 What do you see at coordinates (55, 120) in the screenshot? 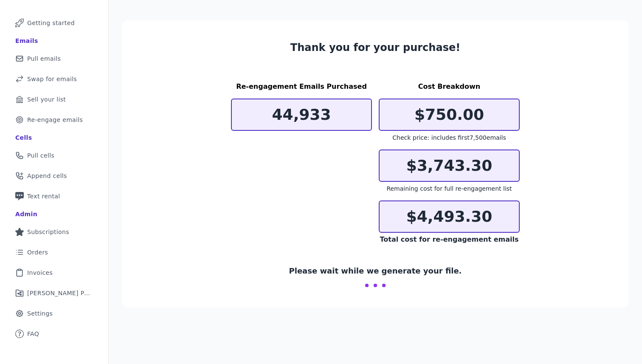
I see `span: Re-engage emails` at bounding box center [55, 120].